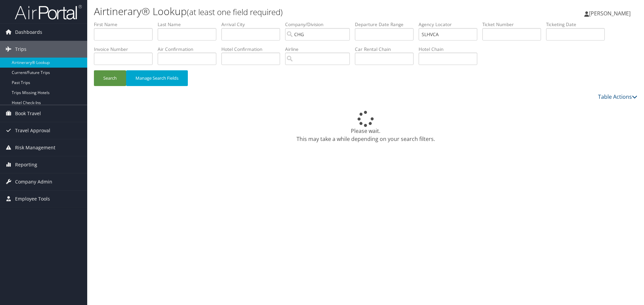 The image size is (644, 305). What do you see at coordinates (190, 49) in the screenshot?
I see `label: Air Confirmation` at bounding box center [190, 49].